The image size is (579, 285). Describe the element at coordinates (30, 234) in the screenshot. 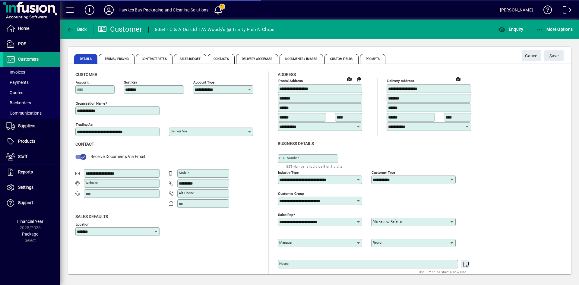

I see `span: Package` at that location.